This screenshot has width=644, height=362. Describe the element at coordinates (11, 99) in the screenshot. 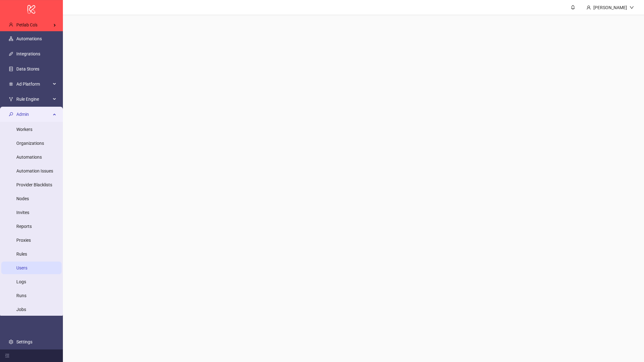

I see `span: fork` at that location.